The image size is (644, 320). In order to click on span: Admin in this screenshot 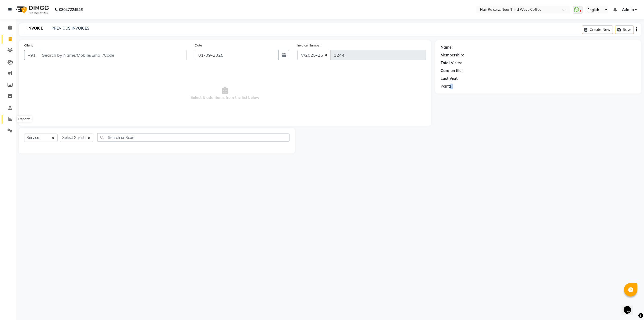, I will do `click(628, 10)`.